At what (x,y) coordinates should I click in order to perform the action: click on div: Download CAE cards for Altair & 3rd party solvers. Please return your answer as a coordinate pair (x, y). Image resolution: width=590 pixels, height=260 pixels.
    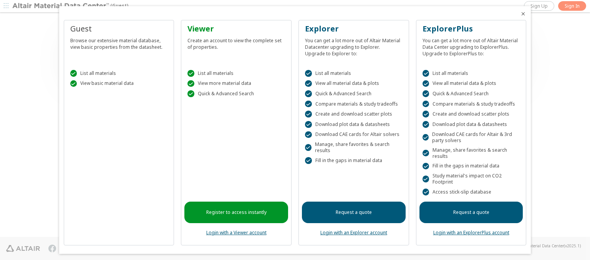
    Looking at the image, I should click on (471, 138).